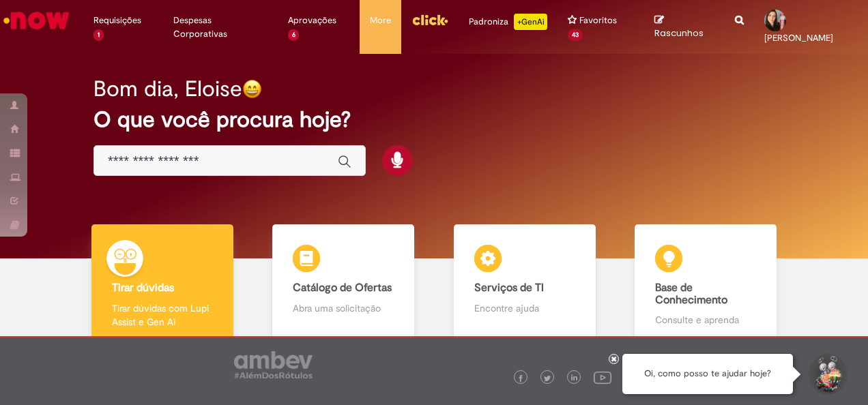  Describe the element at coordinates (434, 120) in the screenshot. I see `h2: O que você procura hoje?` at that location.